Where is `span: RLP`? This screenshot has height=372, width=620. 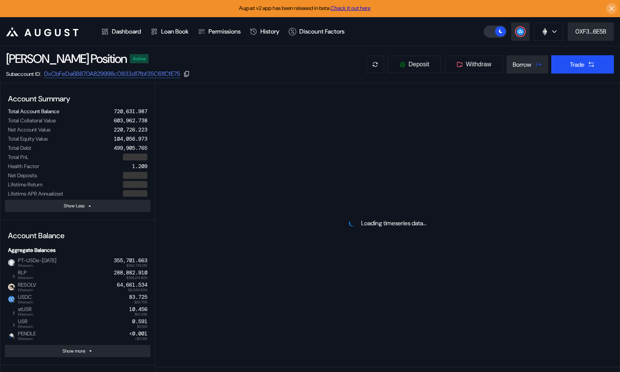
span: RLP is located at coordinates (24, 275).